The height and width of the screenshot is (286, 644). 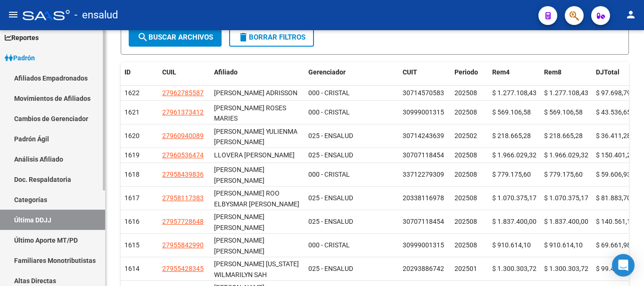 I want to click on div: $ 218.665,28, so click(x=567, y=136).